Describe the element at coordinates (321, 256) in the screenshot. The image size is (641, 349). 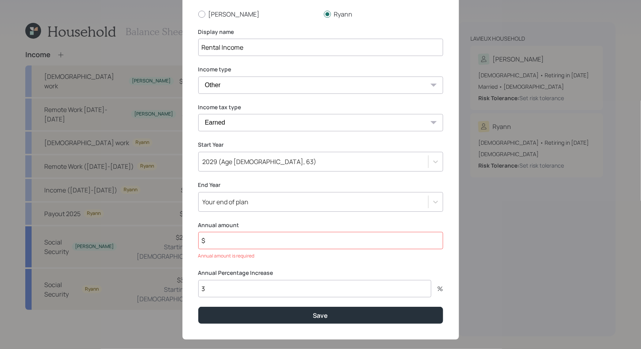
I see `div: Annual amount is required` at that location.